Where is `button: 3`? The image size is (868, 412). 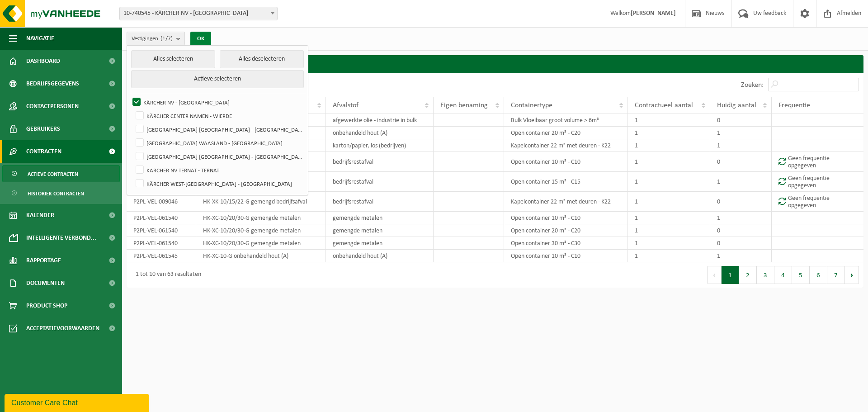
button: 3 is located at coordinates (766, 275).